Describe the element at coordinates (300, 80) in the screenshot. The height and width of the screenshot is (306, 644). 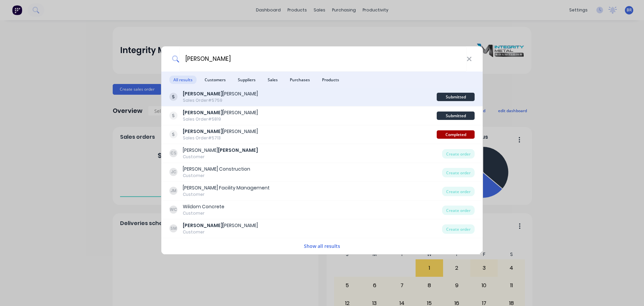
I see `span: Purchases` at that location.